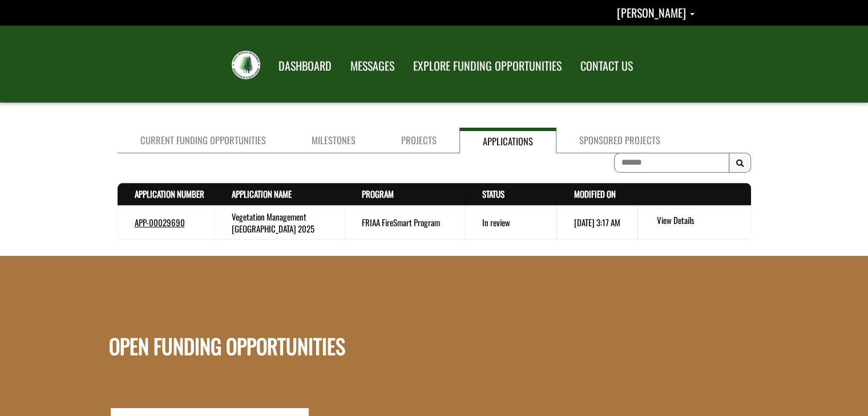  Describe the element at coordinates (701, 221) in the screenshot. I see `a: View details` at that location.